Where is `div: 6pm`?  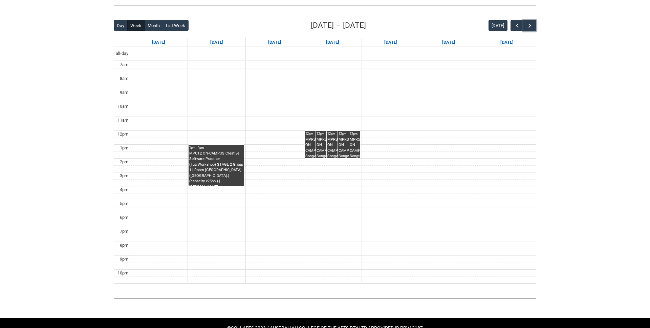
div: 6pm is located at coordinates (124, 217).